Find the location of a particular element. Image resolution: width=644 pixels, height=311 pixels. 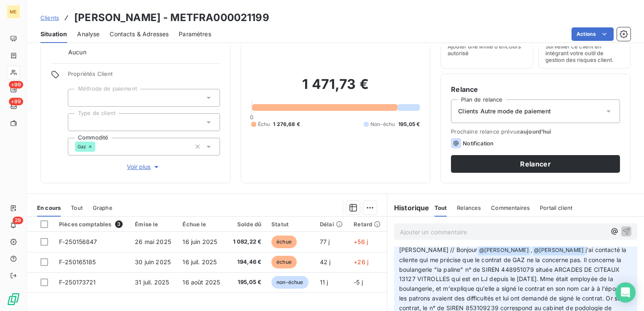

span: Prochaine relance prévue is located at coordinates (535, 132).